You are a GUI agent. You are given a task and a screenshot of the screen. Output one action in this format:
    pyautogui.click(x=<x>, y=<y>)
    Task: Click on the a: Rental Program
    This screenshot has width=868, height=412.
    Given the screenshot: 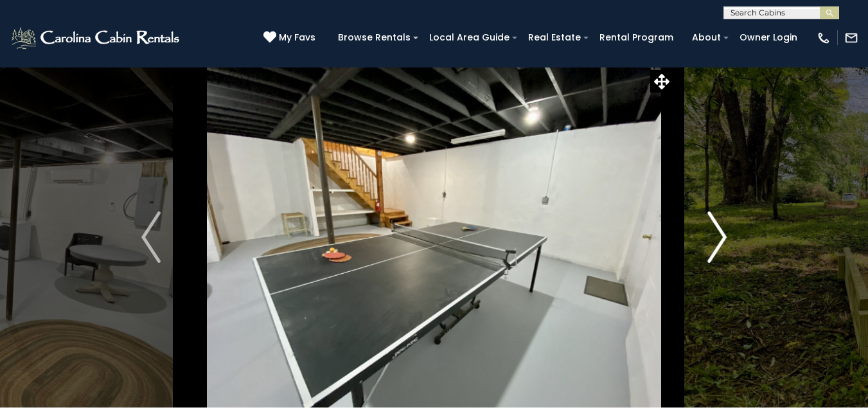 What is the action you would take?
    pyautogui.click(x=636, y=37)
    